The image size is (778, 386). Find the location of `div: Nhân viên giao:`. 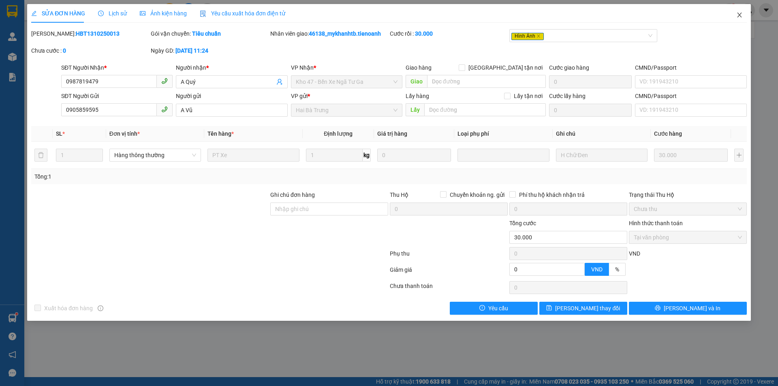

div: Nhân viên giao: is located at coordinates (329, 34).